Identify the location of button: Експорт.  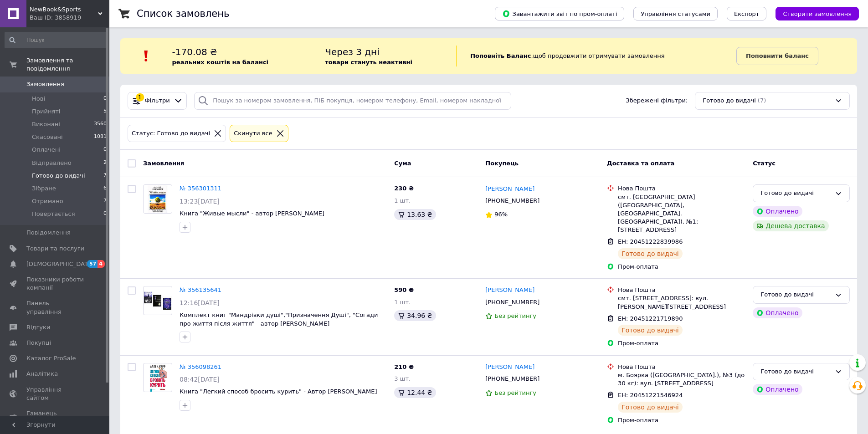
(747, 14).